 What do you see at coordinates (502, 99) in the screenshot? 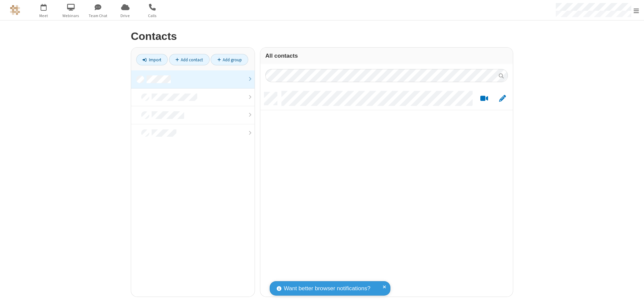
I see `button: Edit` at bounding box center [502, 99].